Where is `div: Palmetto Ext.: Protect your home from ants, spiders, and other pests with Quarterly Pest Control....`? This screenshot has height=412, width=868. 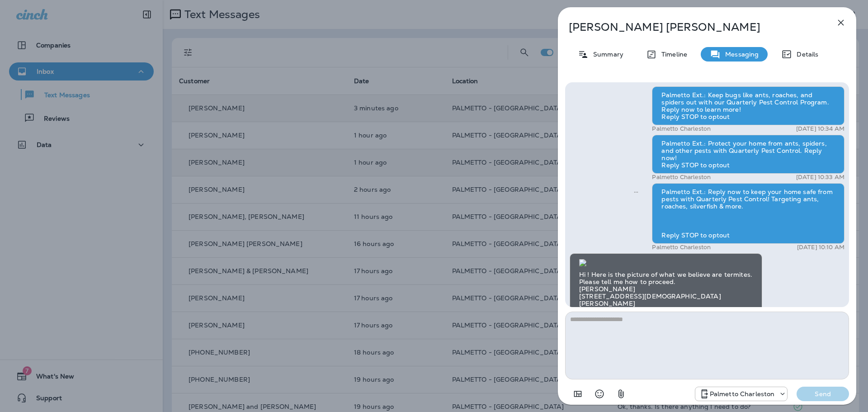
div: Palmetto Ext.: Protect your home from ants, spiders, and other pests with Quarterly Pest Control.... is located at coordinates (748, 154).